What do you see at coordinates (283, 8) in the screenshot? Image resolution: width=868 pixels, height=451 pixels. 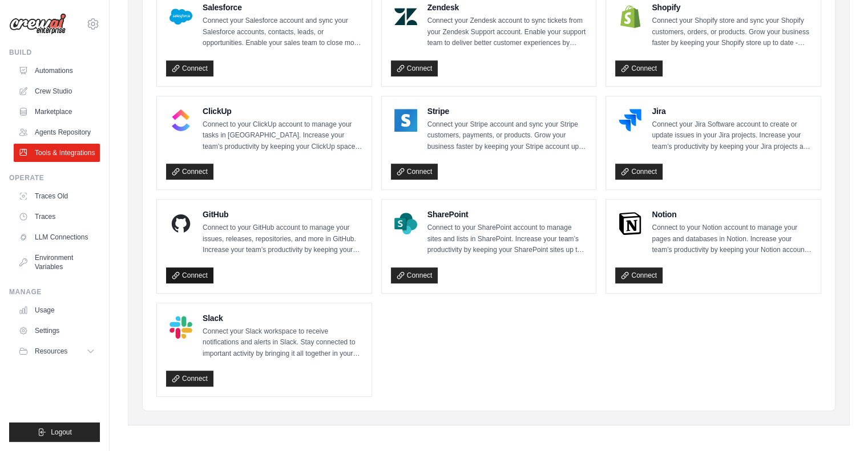 I see `h4: Salesforce` at bounding box center [283, 8].